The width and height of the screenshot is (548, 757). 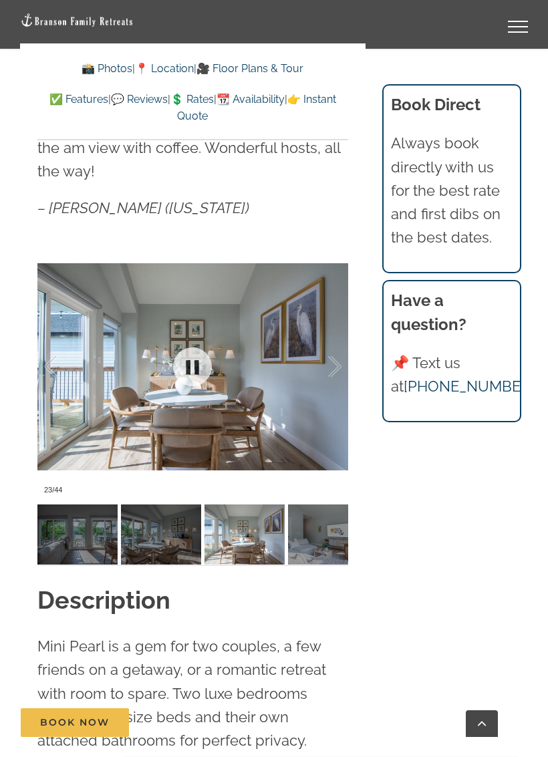 What do you see at coordinates (250, 68) in the screenshot?
I see `a: 🎥 Floor Plans & Tour` at bounding box center [250, 68].